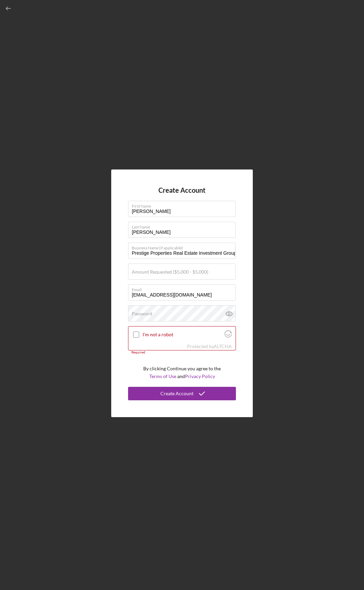  Describe the element at coordinates (177, 394) in the screenshot. I see `div: Create Account` at that location.